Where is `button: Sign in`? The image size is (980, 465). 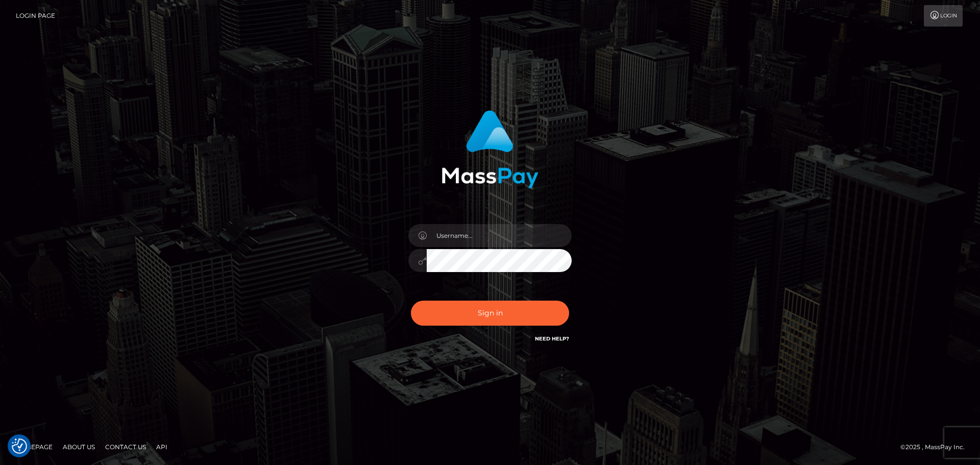 button: Sign in is located at coordinates (490, 313).